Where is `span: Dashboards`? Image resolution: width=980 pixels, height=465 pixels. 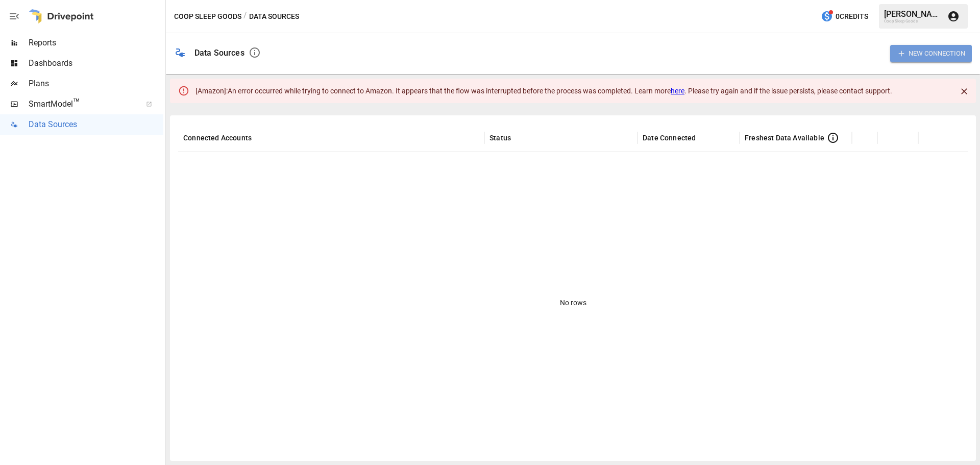 span: Dashboards is located at coordinates (96, 64).